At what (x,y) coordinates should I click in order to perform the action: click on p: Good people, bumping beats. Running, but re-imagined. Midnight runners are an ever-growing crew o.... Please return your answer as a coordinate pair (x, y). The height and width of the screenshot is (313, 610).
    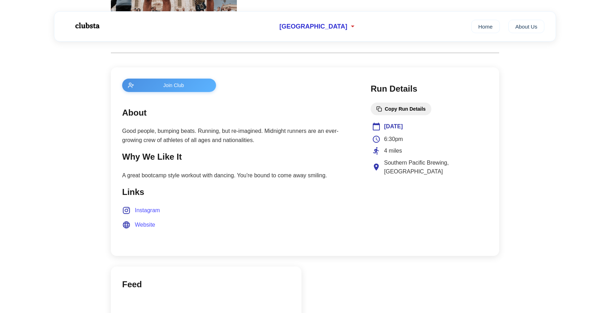
    Looking at the image, I should click on (239, 135).